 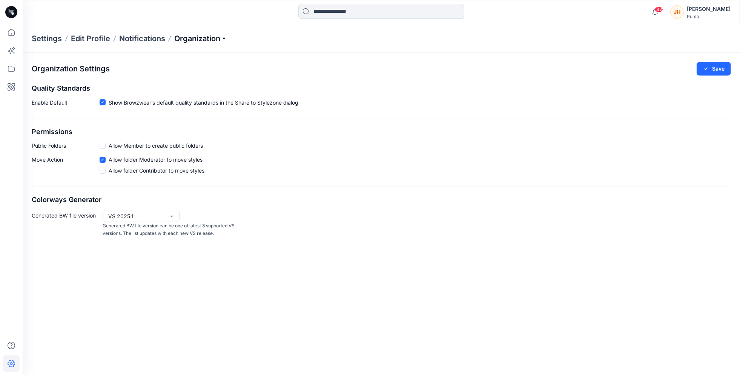 I want to click on h2: Permissions, so click(x=381, y=132).